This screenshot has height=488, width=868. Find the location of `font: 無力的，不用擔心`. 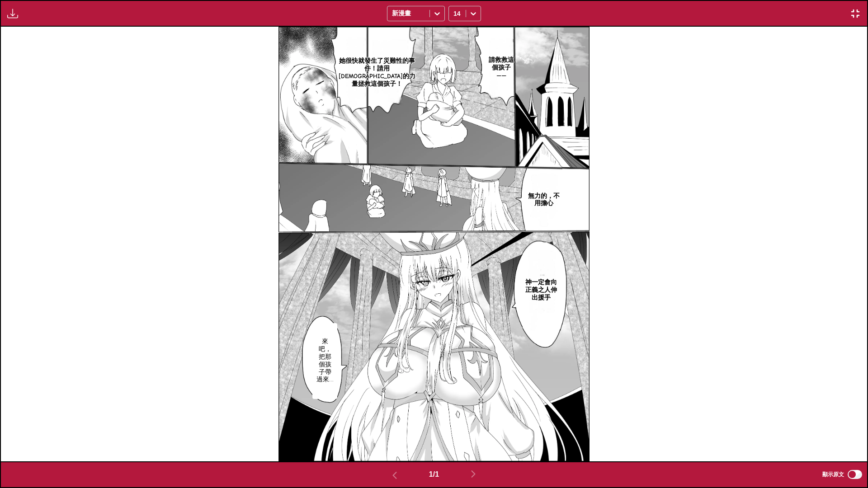

font: 無力的，不用擔心 is located at coordinates (544, 200).